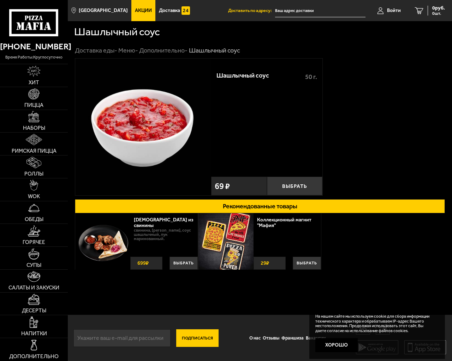 The height and width of the screenshot is (361, 452). I want to click on span: WOK, so click(34, 197).